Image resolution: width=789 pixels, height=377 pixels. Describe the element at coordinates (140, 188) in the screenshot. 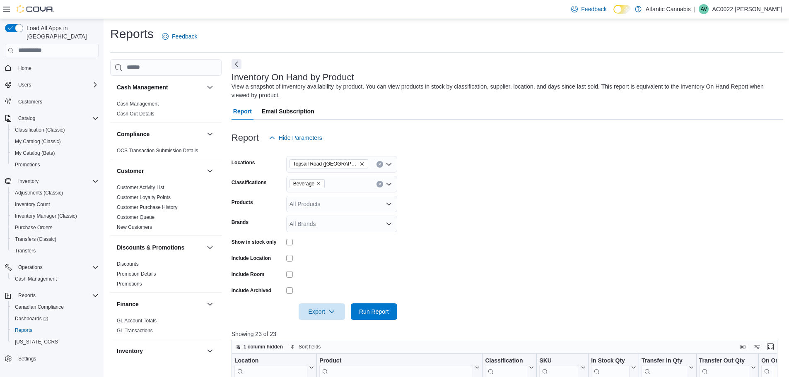

I see `span: Customer Activity List` at that location.